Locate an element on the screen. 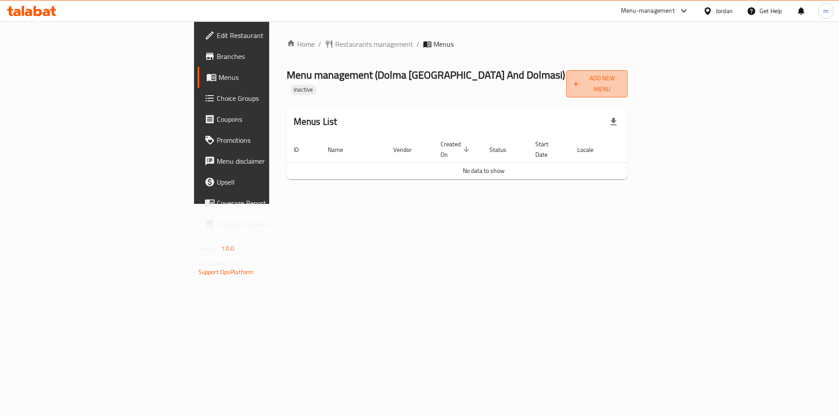 Image resolution: width=839 pixels, height=416 pixels. span: No data to show is located at coordinates (484, 171).